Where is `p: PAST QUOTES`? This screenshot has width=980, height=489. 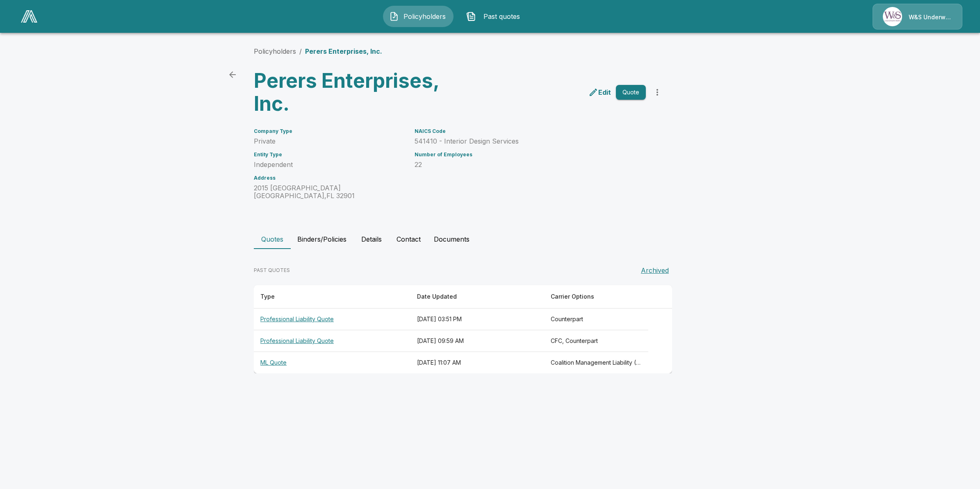 p: PAST QUOTES is located at coordinates (272, 270).